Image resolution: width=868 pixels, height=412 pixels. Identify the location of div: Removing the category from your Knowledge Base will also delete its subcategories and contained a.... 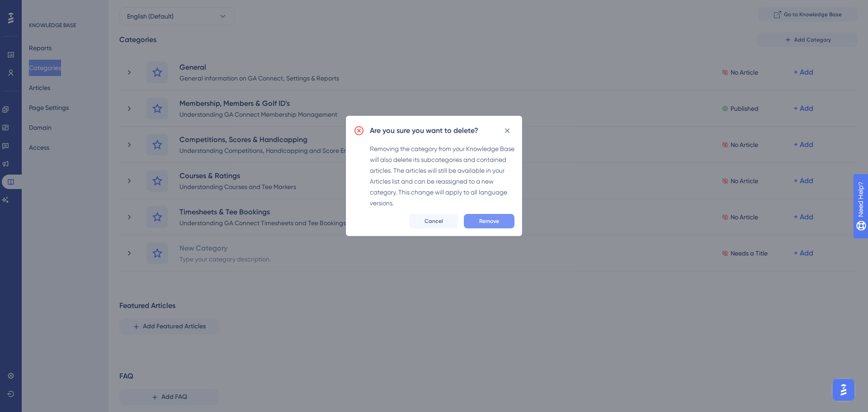
(442, 176).